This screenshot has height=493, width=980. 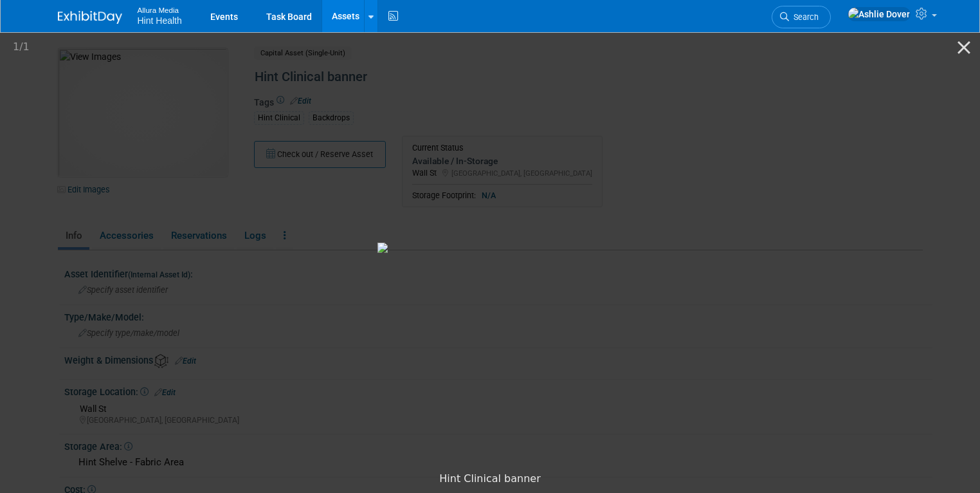 I want to click on span: Allura Media, so click(x=159, y=9).